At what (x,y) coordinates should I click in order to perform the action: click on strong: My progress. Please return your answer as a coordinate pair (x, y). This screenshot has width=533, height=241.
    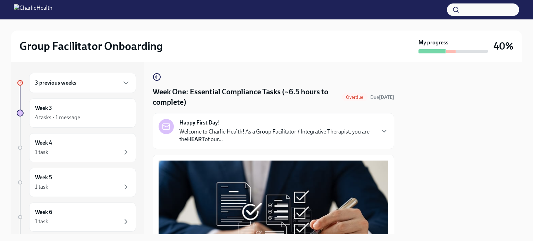
    Looking at the image, I should click on (433, 43).